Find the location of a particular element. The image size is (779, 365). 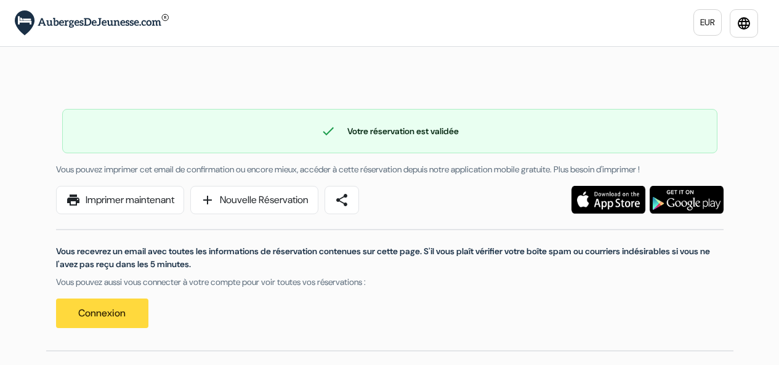

span: share is located at coordinates (342, 200).